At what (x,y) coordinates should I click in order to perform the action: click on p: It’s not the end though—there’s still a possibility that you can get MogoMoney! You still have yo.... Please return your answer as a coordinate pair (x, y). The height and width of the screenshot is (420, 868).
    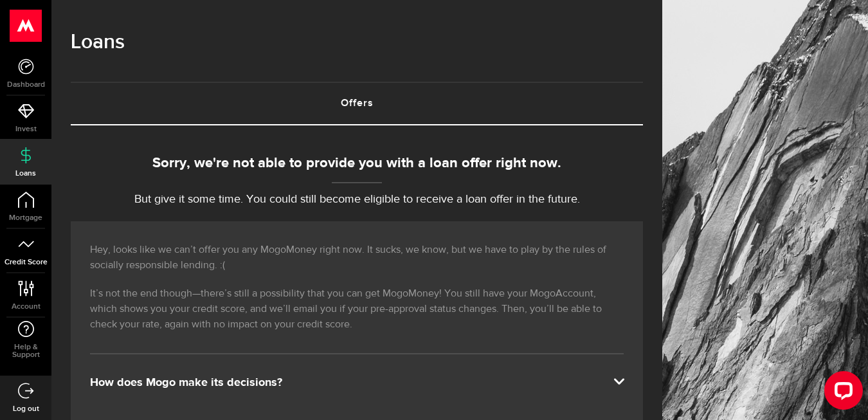
    Looking at the image, I should click on (357, 310).